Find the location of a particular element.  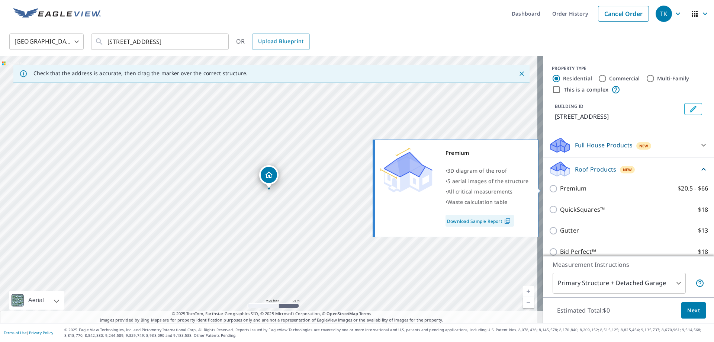

p: Full House Products is located at coordinates (604, 145).